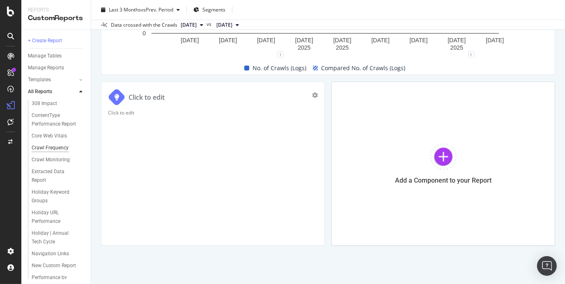 This screenshot has height=284, width=565. Describe the element at coordinates (547, 266) in the screenshot. I see `div: Open Intercom Messenger` at that location.